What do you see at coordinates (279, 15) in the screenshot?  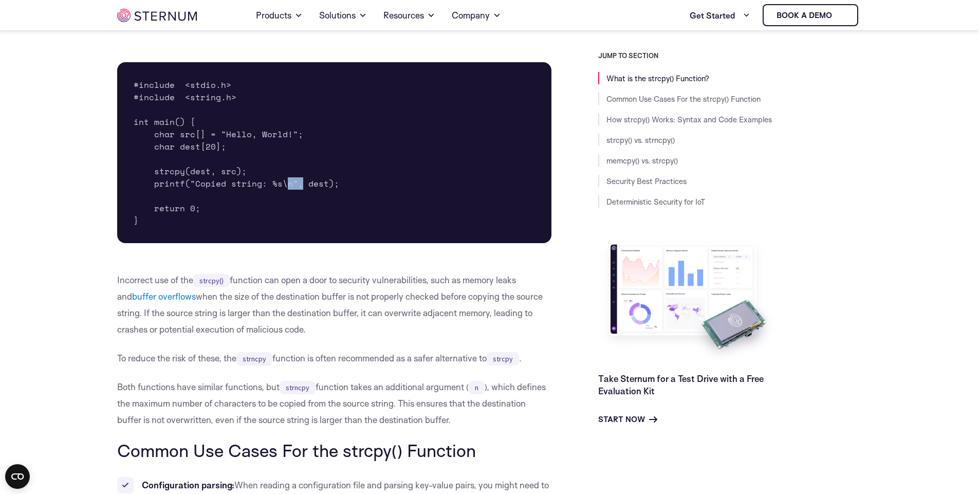 I see `a: Products` at bounding box center [279, 15].